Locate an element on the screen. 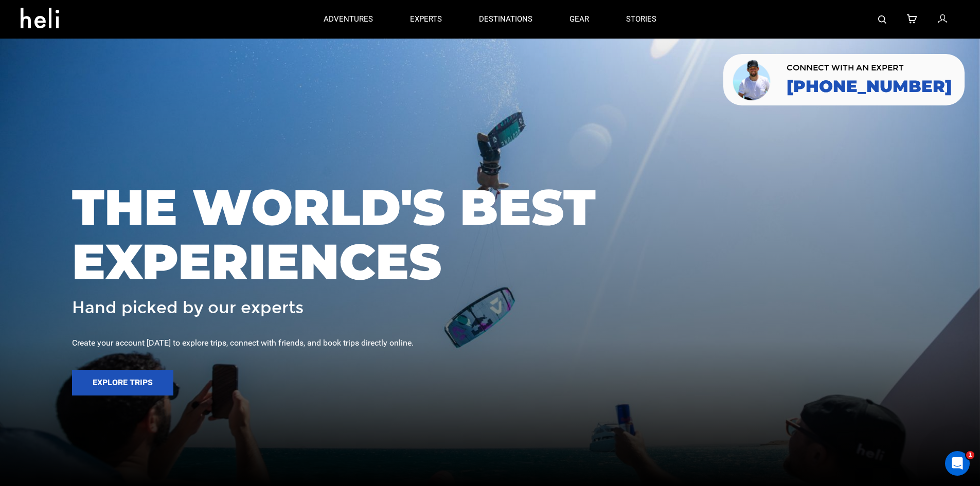 The image size is (980, 486). span: 1 is located at coordinates (970, 456).